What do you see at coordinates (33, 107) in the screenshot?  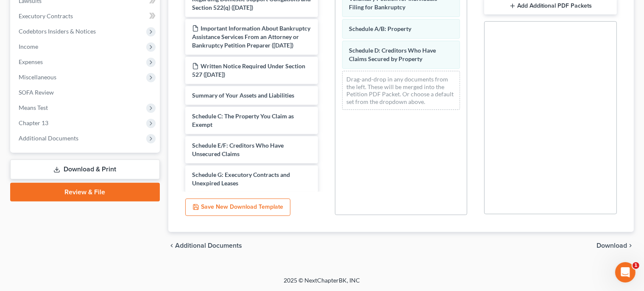 I see `span: Means Test` at bounding box center [33, 107].